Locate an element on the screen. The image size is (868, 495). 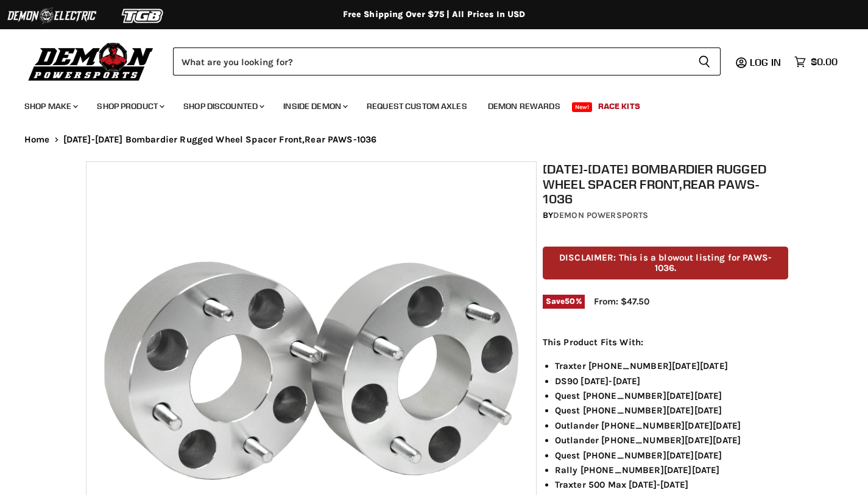
a: Shop Make is located at coordinates (50, 106).